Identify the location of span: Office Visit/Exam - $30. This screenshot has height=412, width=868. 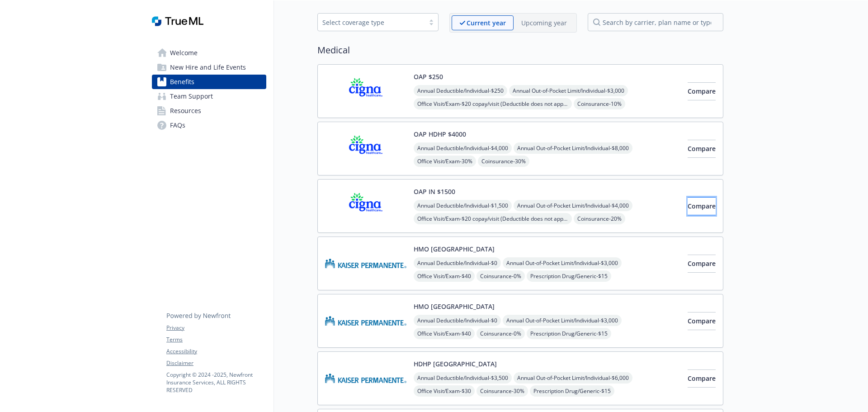
(444, 391).